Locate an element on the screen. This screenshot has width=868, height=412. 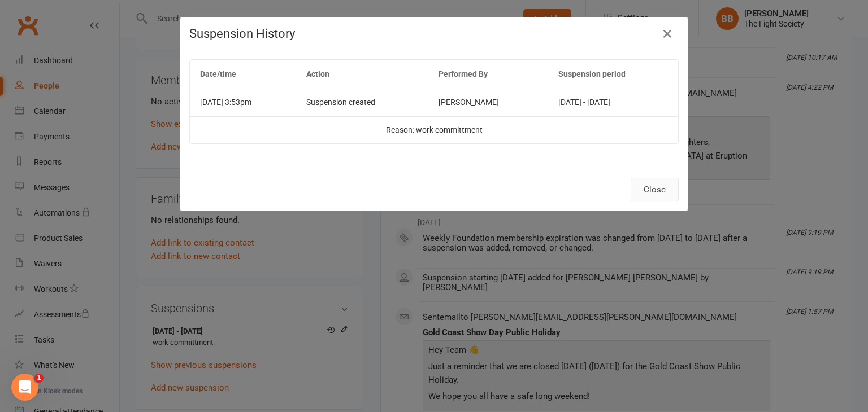
th: Suspension period is located at coordinates (614, 74).